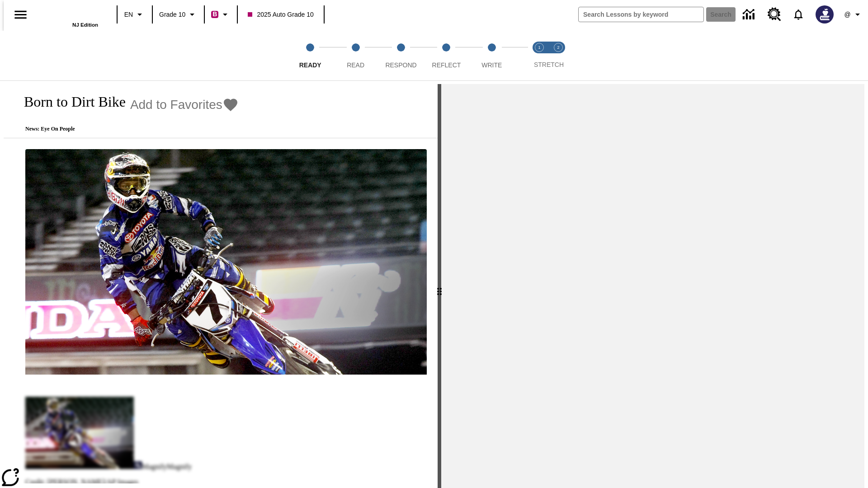 The width and height of the screenshot is (868, 488). I want to click on div: Home, so click(69, 16).